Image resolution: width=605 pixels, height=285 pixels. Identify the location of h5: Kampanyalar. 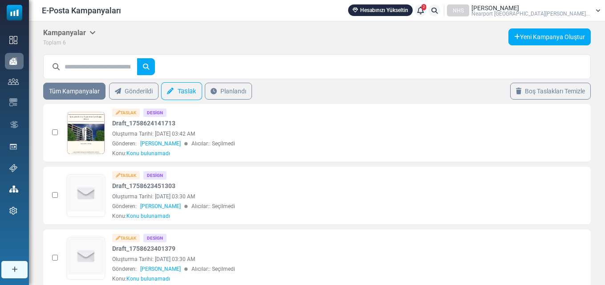
(69, 32).